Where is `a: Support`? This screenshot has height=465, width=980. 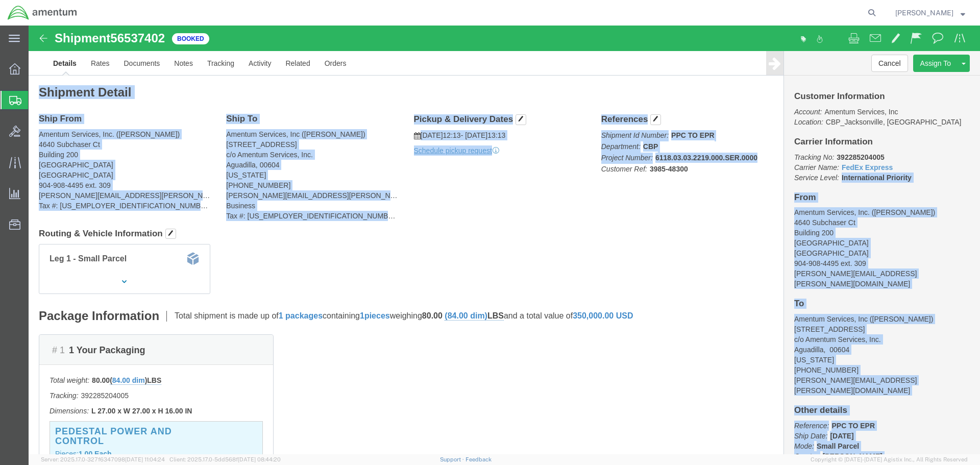 a: Support is located at coordinates (453, 459).